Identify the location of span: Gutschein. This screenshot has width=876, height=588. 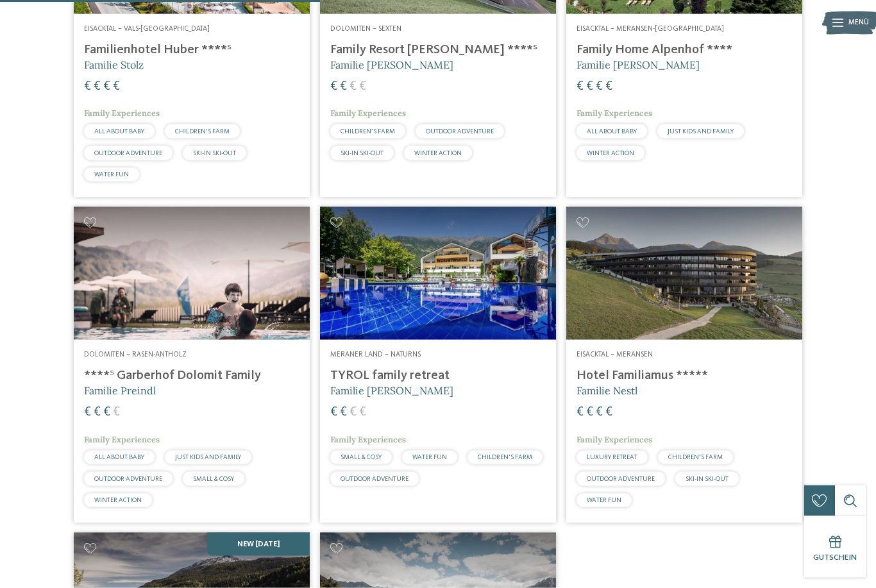
(835, 557).